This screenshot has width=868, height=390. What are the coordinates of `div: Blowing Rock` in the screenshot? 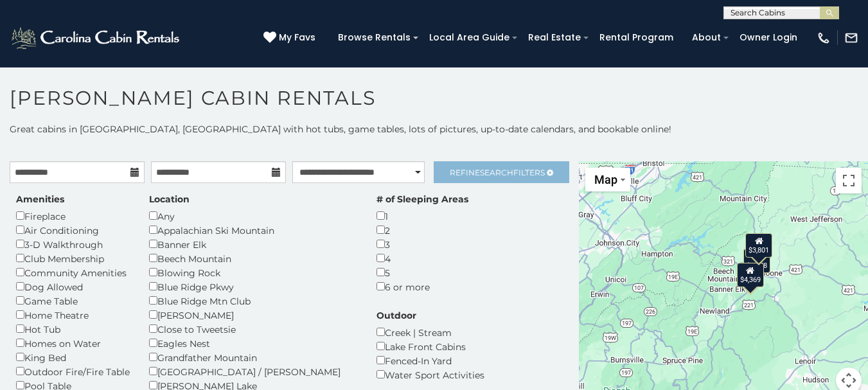 It's located at (253, 272).